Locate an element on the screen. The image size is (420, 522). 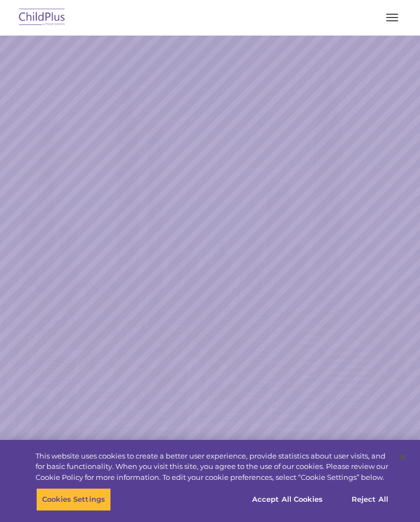
a: Learn More is located at coordinates (319, 169).